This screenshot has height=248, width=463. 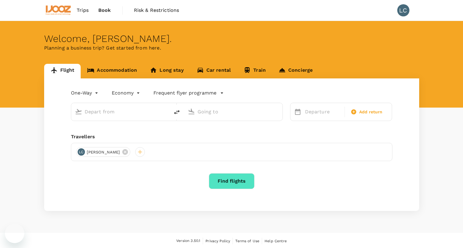 What do you see at coordinates (247, 241) in the screenshot?
I see `a: Terms of Use` at bounding box center [247, 241].